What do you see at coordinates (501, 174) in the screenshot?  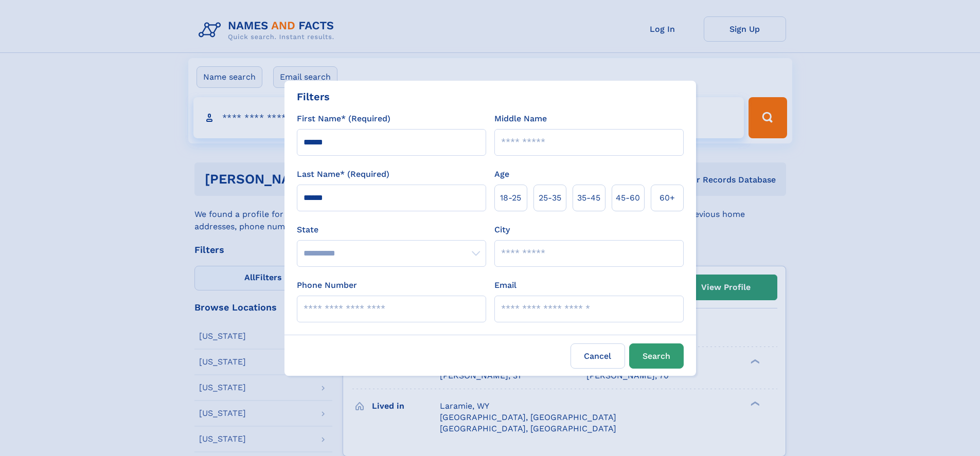 I see `label: Age` at bounding box center [501, 174].